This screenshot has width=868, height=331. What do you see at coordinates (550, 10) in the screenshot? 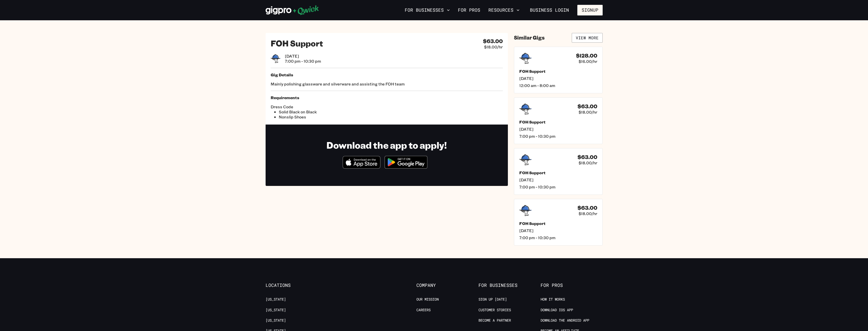
I see `a: Business Login` at bounding box center [550, 10].